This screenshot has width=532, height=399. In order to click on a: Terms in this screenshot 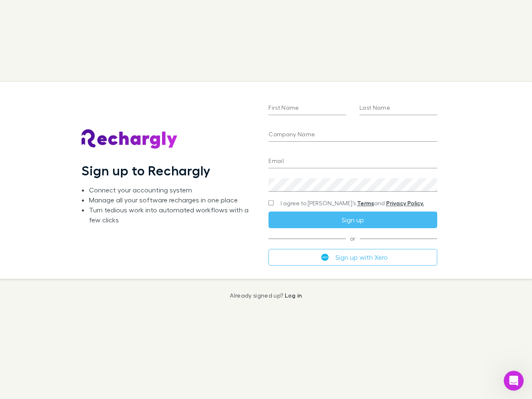, I will do `click(366, 202)`.